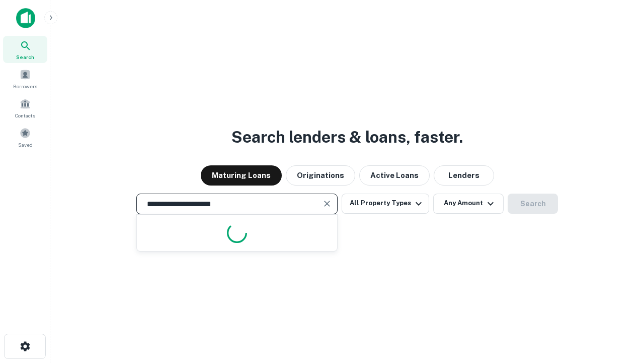 The width and height of the screenshot is (644, 363). What do you see at coordinates (25, 50) in the screenshot?
I see `div: Search` at bounding box center [25, 50].